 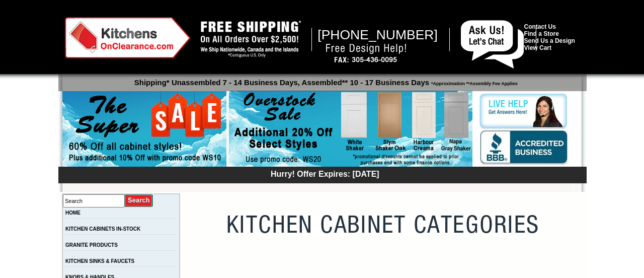 I want to click on a: GRANITE PRODUCTS, so click(x=91, y=245).